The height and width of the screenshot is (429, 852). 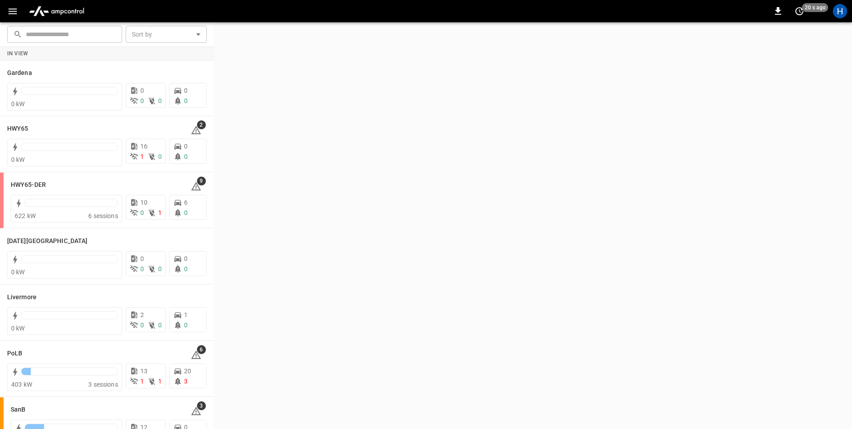 What do you see at coordinates (18, 129) in the screenshot?
I see `h6: HWY65` at bounding box center [18, 129].